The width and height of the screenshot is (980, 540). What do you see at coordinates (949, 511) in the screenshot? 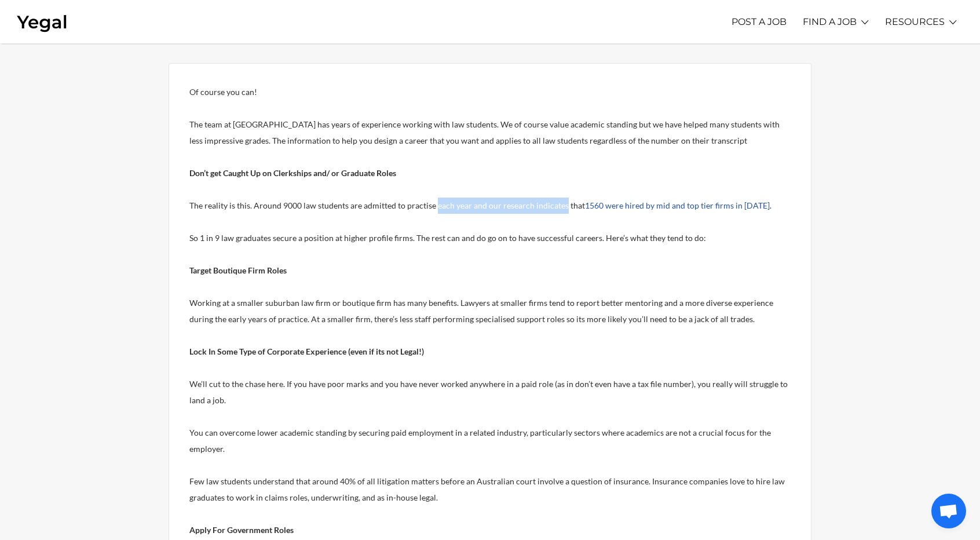
I see `a: Open chat` at bounding box center [949, 511].